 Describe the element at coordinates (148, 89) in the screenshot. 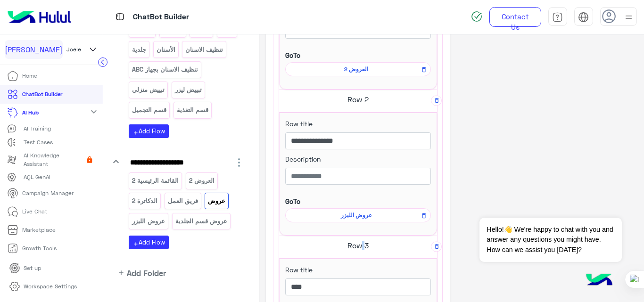

I see `p: تبييض منزلي` at that location.